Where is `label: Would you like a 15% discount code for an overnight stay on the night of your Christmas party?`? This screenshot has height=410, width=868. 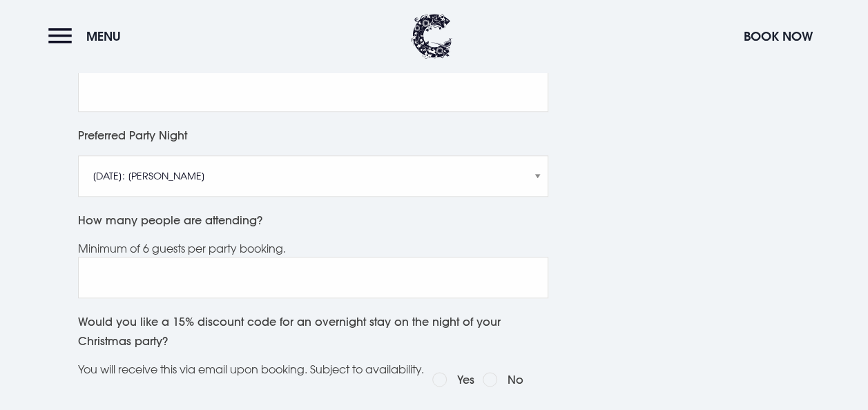
label: Would you like a 15% discount code for an overnight stay on the night of your Christmas party? is located at coordinates (313, 331).